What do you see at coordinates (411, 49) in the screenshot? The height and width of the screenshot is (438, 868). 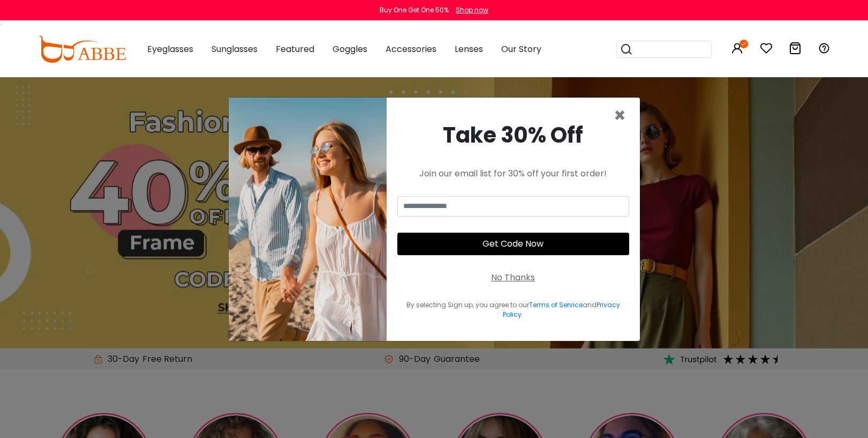 I see `span: Accessories` at bounding box center [411, 49].